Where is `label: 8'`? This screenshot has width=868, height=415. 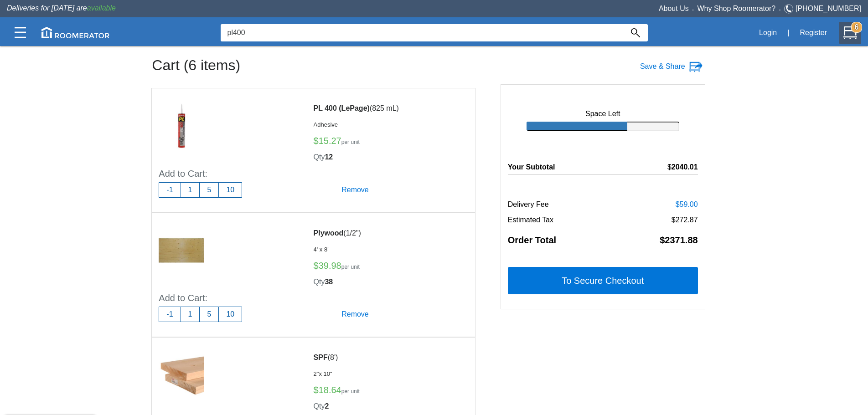
label: 8' is located at coordinates (381, 360).